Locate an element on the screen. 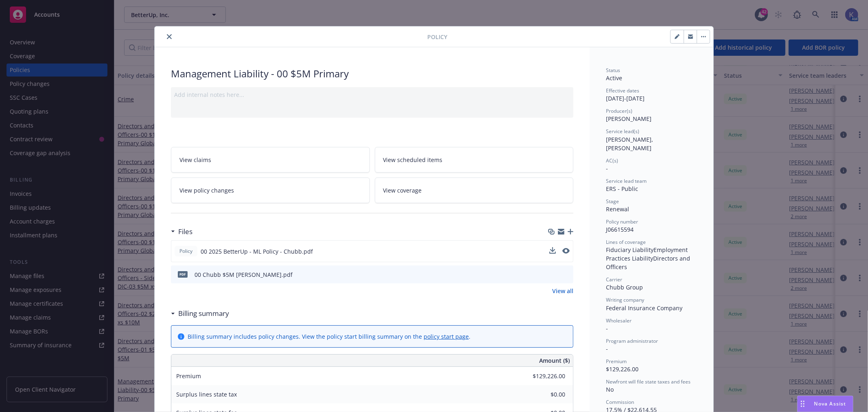 Image resolution: width=868 pixels, height=412 pixels. div: Drag to move is located at coordinates (803, 404).